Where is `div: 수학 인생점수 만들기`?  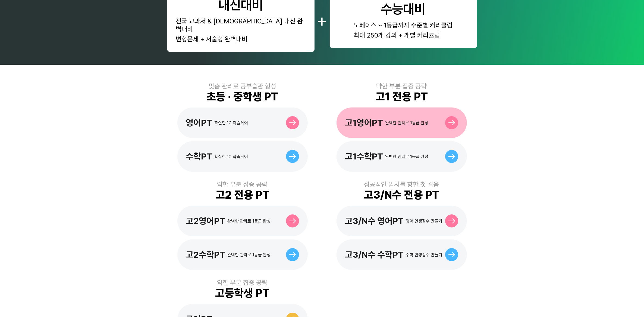
div: 수학 인생점수 만들기 is located at coordinates (424, 255).